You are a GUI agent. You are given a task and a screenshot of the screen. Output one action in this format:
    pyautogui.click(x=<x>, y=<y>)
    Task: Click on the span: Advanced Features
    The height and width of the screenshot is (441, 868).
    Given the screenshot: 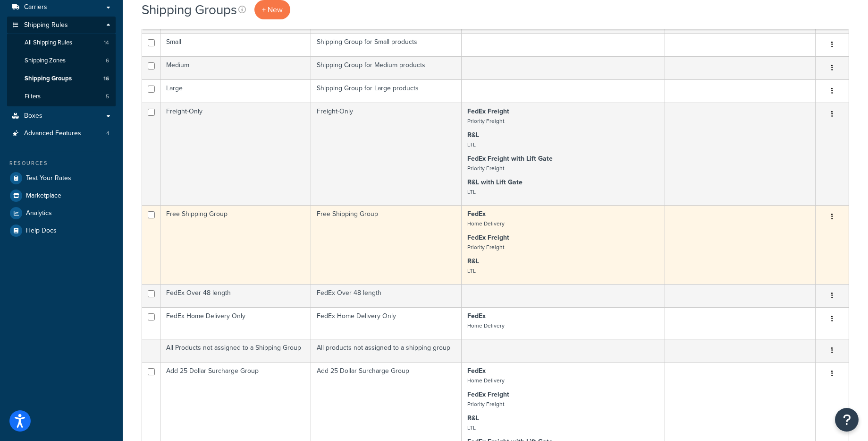 What is the action you would take?
    pyautogui.click(x=53, y=133)
    